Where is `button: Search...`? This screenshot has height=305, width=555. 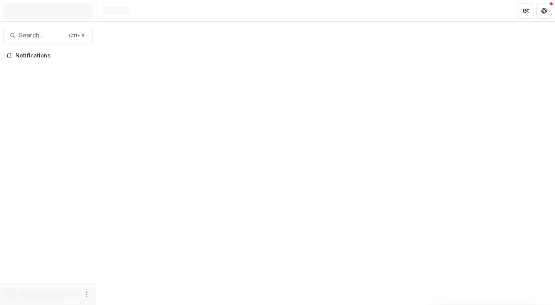 button: Search... is located at coordinates (48, 35).